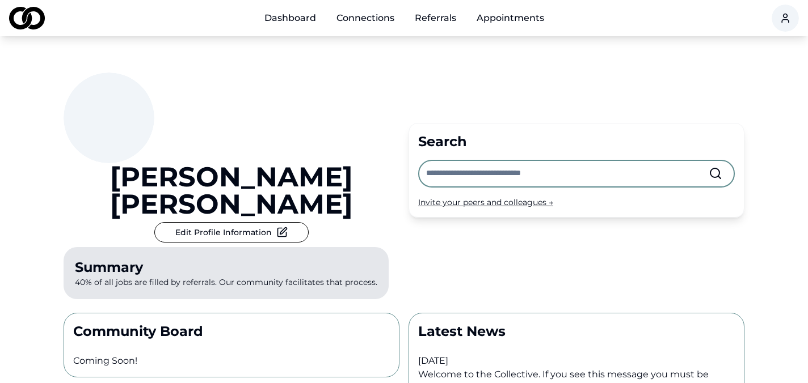  Describe the element at coordinates (435, 18) in the screenshot. I see `a: Referrals` at that location.